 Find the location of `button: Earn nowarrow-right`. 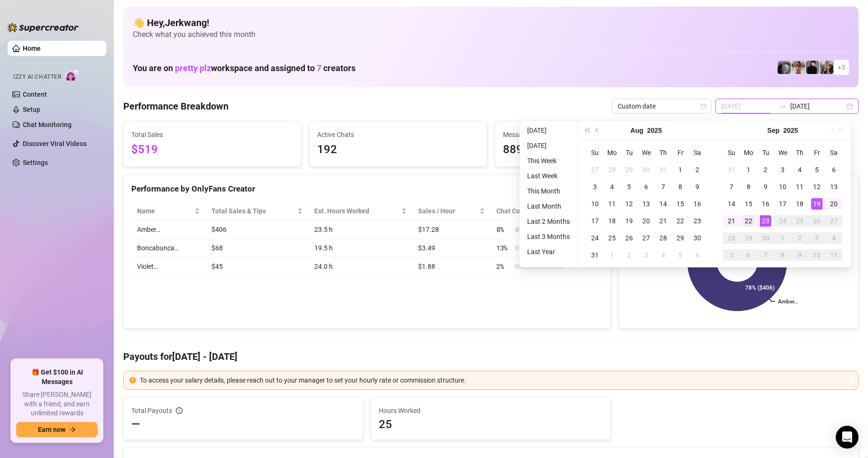

button: Earn nowarrow-right is located at coordinates (57, 430).